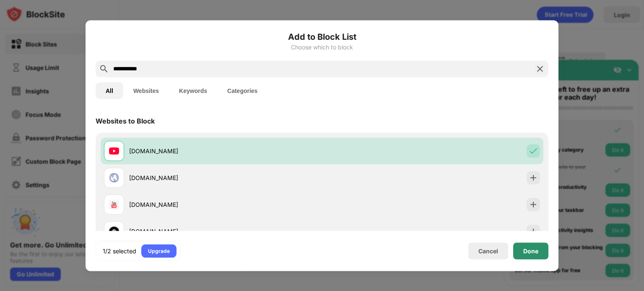 The height and width of the screenshot is (291, 644). What do you see at coordinates (159, 251) in the screenshot?
I see `div: Upgrade` at bounding box center [159, 251].